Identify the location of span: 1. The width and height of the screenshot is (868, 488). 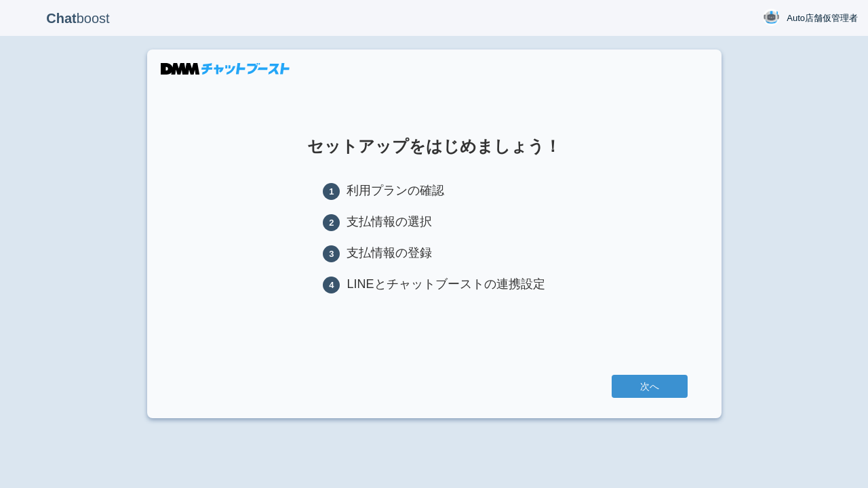
(331, 191).